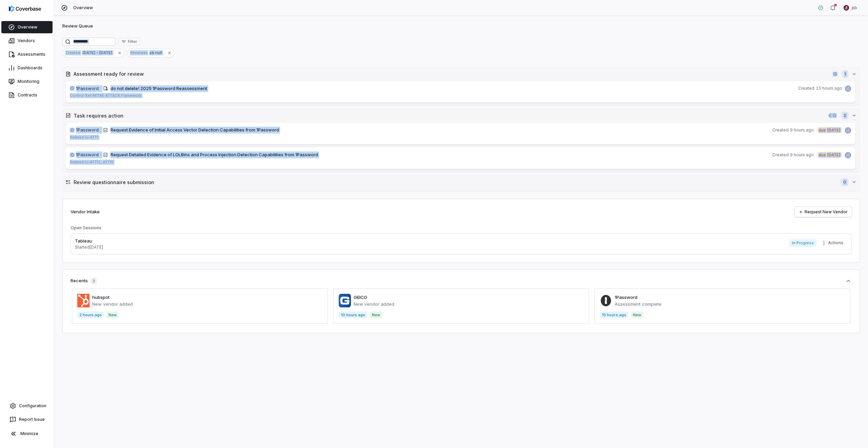  I want to click on h2: Review questionnaire submission, so click(454, 182).